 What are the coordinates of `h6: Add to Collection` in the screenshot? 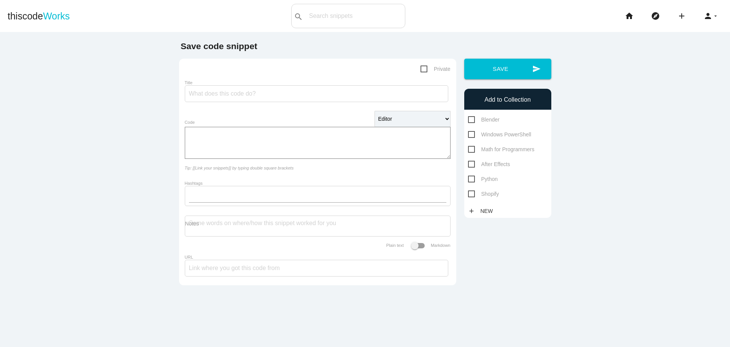 It's located at (508, 100).